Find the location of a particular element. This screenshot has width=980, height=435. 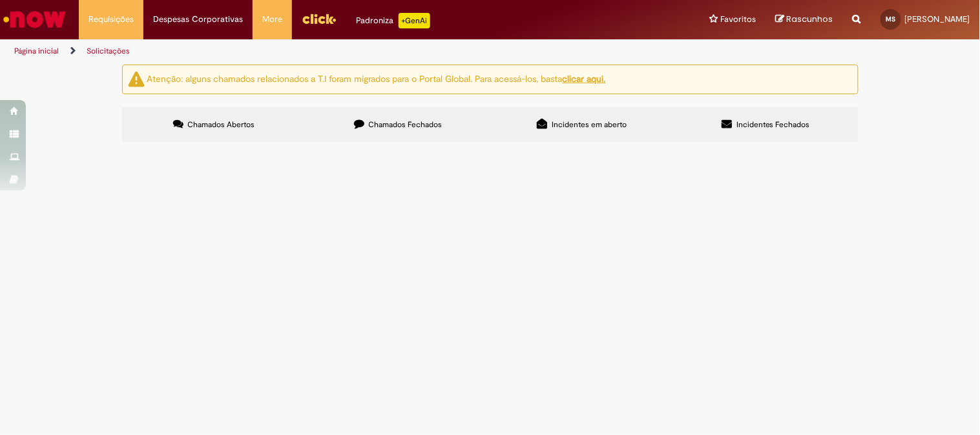

span: Despesas Corporativas is located at coordinates (198, 19).